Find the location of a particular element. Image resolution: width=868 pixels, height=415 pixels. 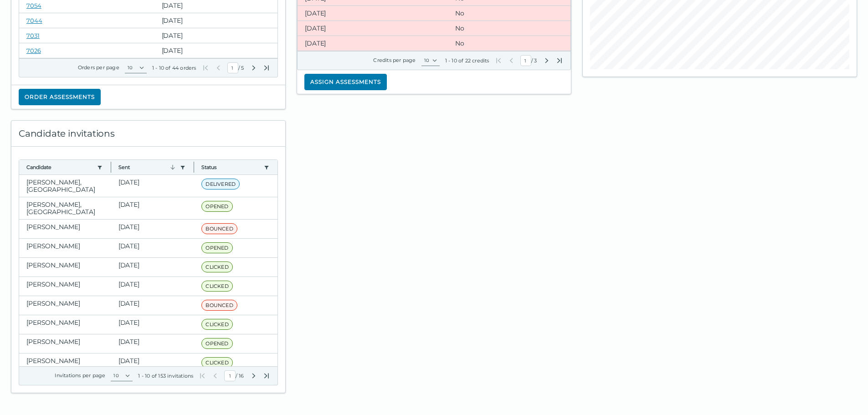

label: Invitations per page is located at coordinates (80, 375).